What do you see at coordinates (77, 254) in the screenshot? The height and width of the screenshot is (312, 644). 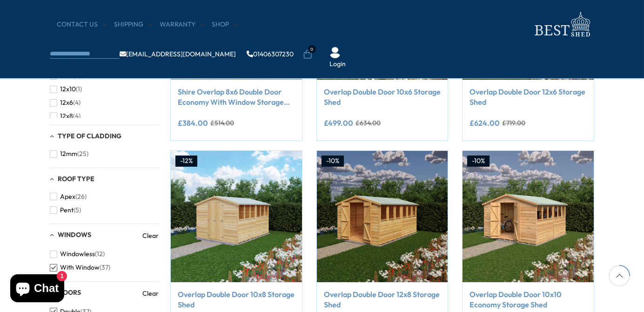 I see `button: Windowless` at bounding box center [77, 254].